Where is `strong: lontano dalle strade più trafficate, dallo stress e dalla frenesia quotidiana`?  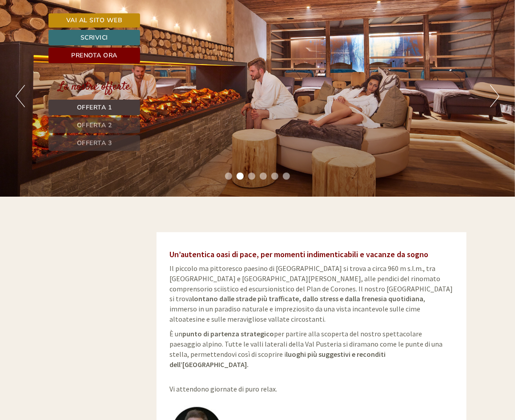
strong: lontano dalle strade più trafficate, dallo stress e dalla frenesia quotidiana is located at coordinates (308, 299).